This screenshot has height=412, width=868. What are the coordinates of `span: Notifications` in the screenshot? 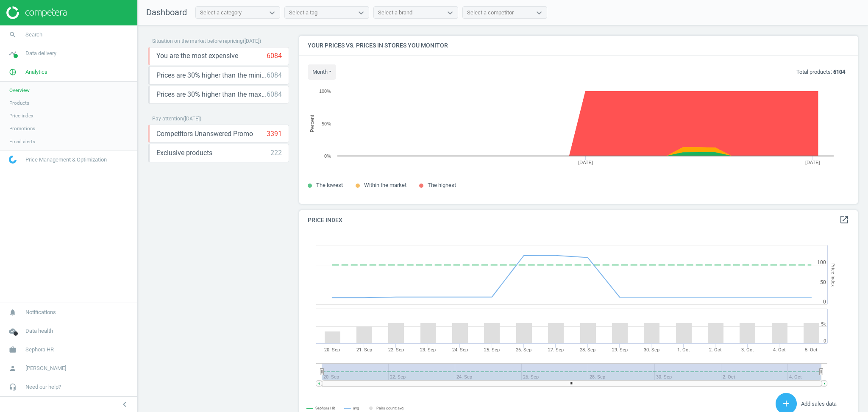 It's located at (41, 312).